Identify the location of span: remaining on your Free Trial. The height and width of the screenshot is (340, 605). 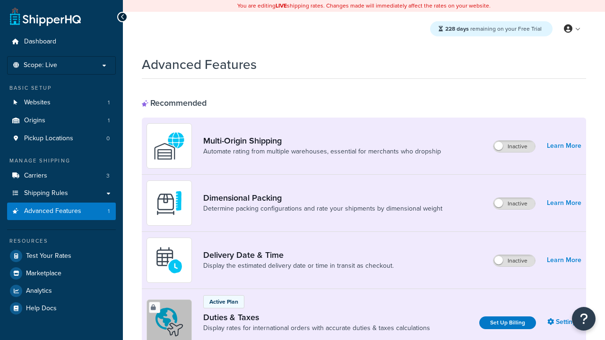
(493, 29).